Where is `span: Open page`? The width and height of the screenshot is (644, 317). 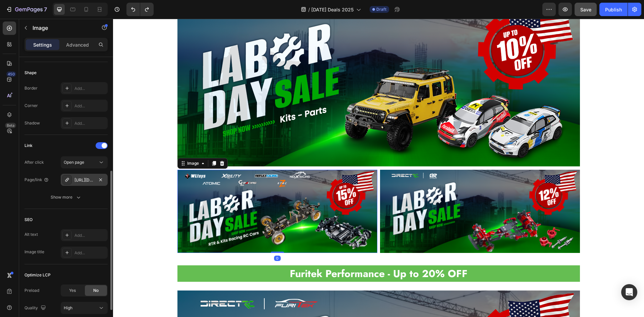 span: Open page is located at coordinates (74, 162).